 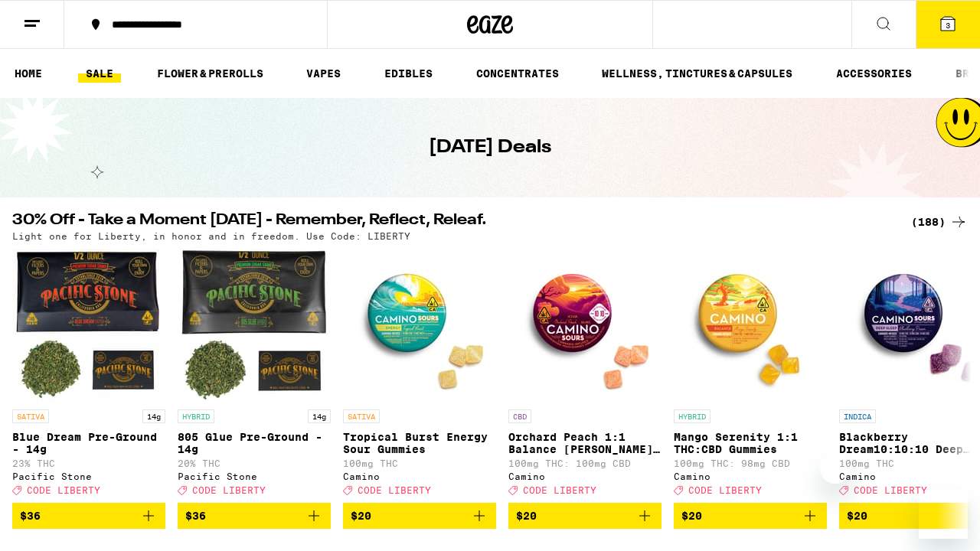 I want to click on a: ACCESSORIES, so click(x=874, y=74).